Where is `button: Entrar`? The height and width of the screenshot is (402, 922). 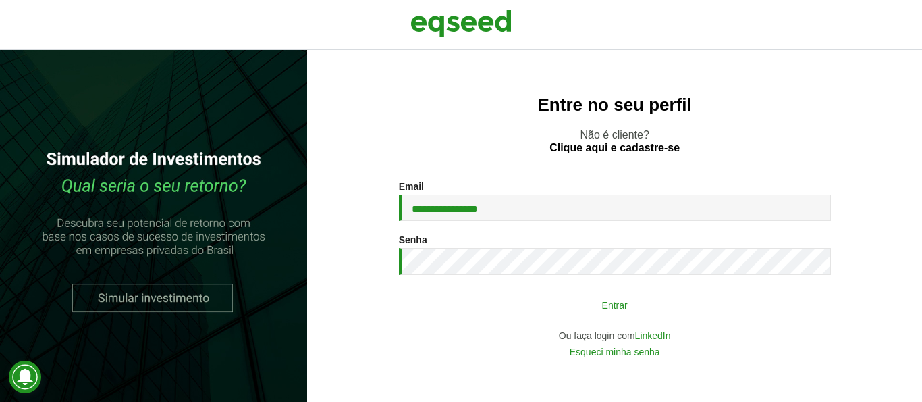 button: Entrar is located at coordinates (615, 304).